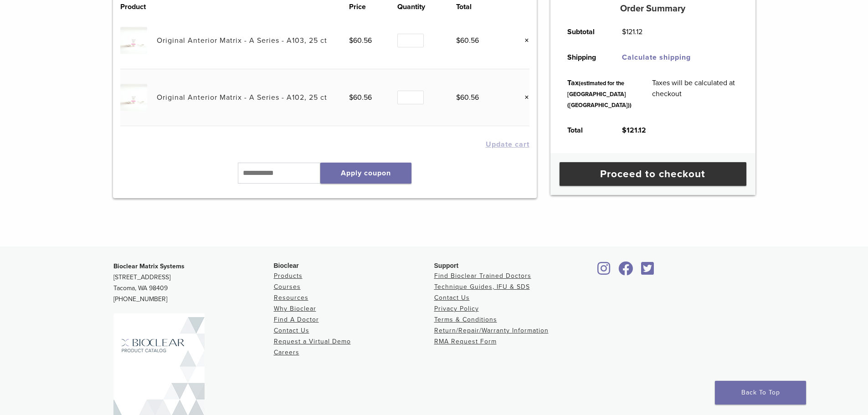 The image size is (868, 415). I want to click on th: Shipping, so click(584, 57).